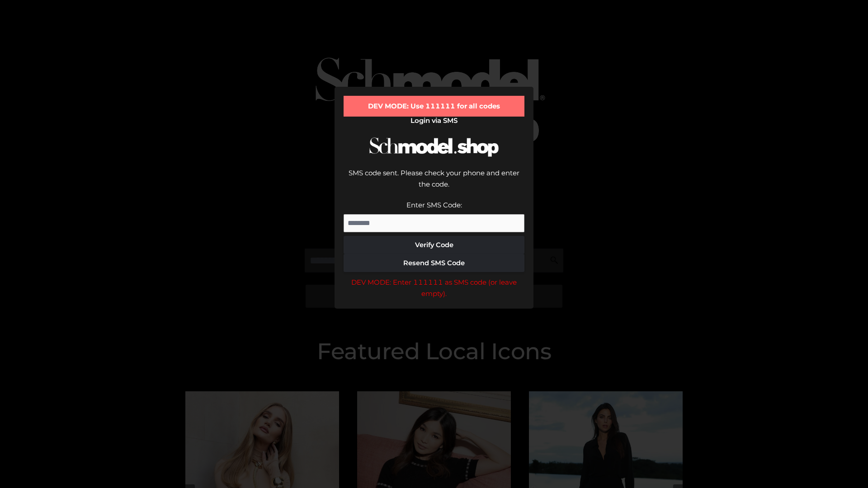  Describe the element at coordinates (434, 147) in the screenshot. I see `img: Schmodel Logo` at that location.